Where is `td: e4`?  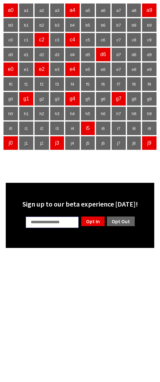 td: e4 is located at coordinates (73, 69).